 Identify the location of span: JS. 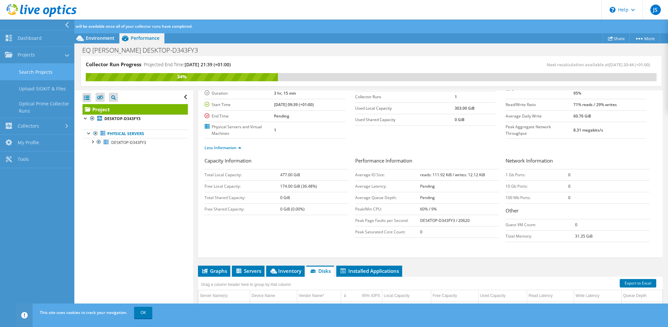
(655, 10).